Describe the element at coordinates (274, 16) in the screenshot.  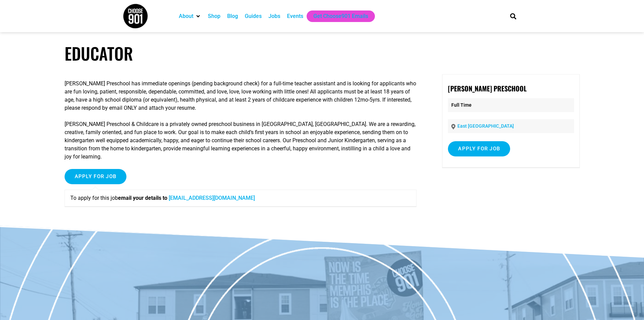
I see `div: Jobs` at that location.